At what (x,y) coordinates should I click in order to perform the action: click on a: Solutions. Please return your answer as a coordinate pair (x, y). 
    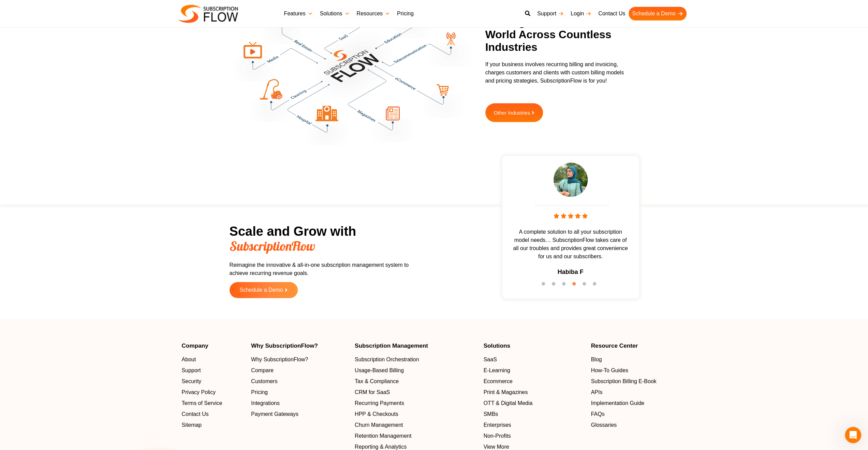
    Looking at the image, I should click on (335, 14).